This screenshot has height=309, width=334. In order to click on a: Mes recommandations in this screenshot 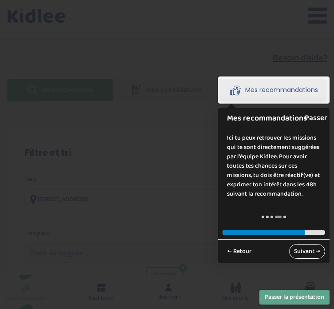, I will do `click(274, 90)`.